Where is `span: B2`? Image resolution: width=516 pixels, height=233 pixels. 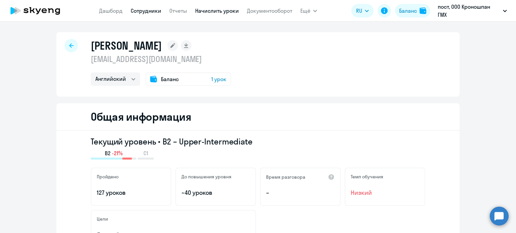 span: B2 is located at coordinates (107, 153).